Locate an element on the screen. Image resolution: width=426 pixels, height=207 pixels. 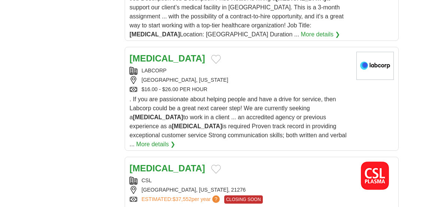
a: CSL is located at coordinates (146, 180).